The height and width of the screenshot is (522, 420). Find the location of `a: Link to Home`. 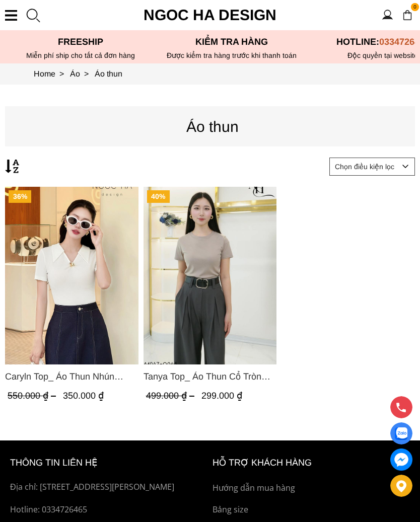

a: Link to Home is located at coordinates (52, 73).